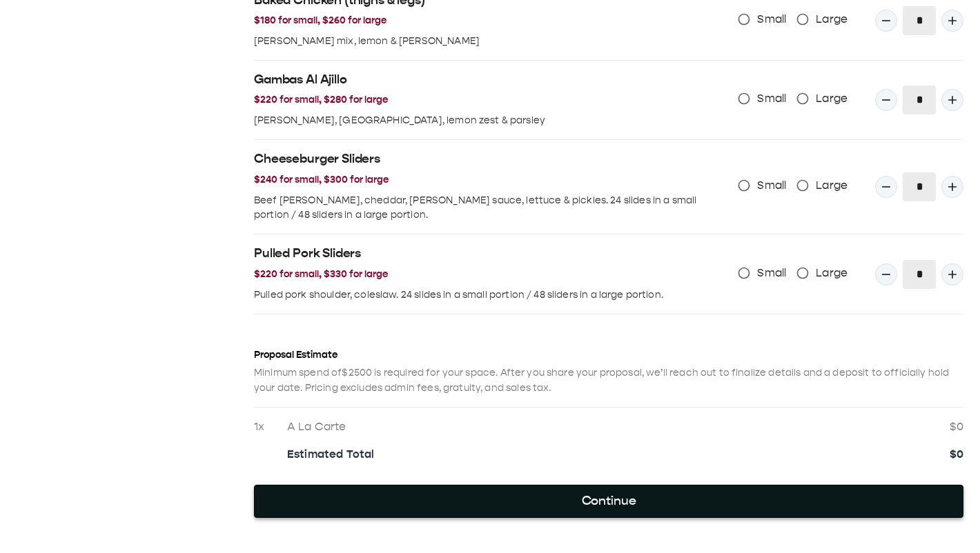 This screenshot has width=980, height=553. I want to click on p: A La Carte, so click(610, 427).